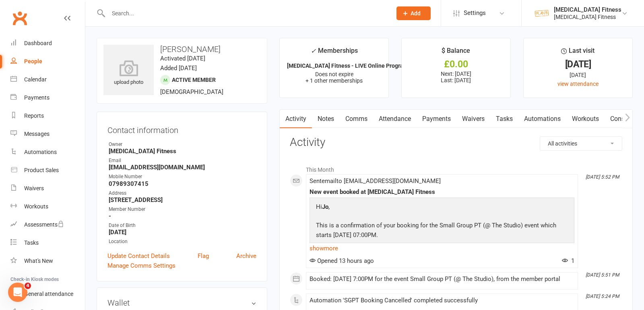 The image size is (644, 310). What do you see at coordinates (334, 81) in the screenshot?
I see `span: + 1 other memberships` at bounding box center [334, 81].